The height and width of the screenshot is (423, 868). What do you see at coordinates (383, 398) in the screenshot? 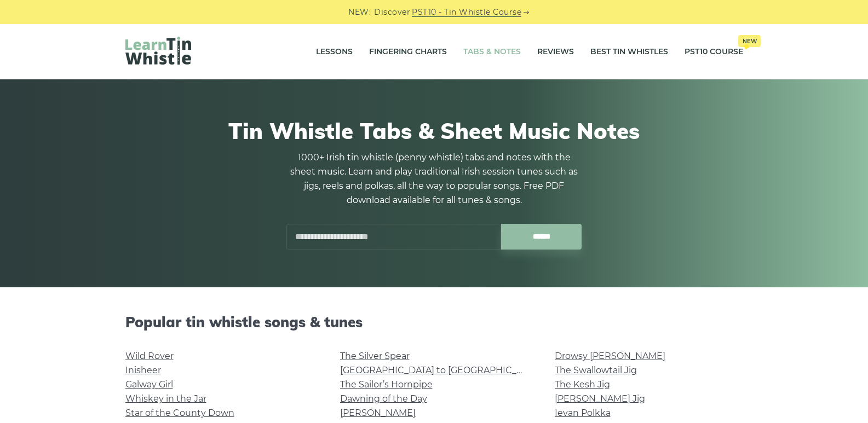
I see `a: Dawning of the Day` at bounding box center [383, 398].